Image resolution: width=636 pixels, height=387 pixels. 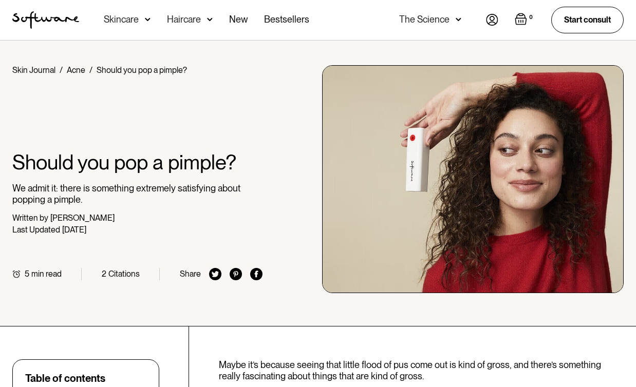 I want to click on a: Acne, so click(x=76, y=70).